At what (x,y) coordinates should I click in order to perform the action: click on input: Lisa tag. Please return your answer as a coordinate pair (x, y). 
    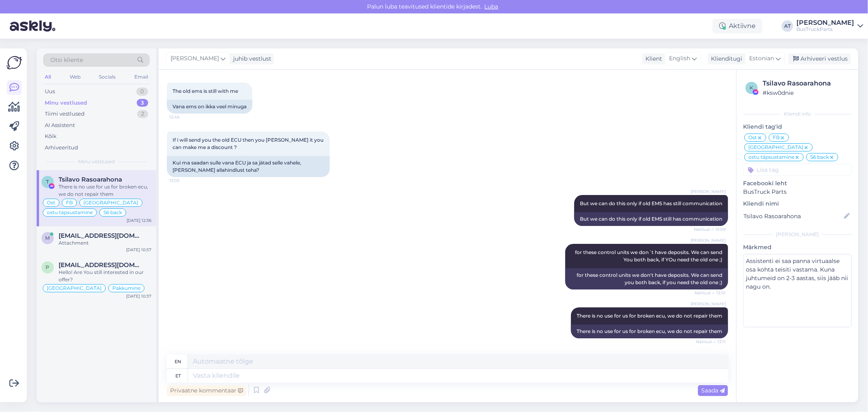
    Looking at the image, I should click on (797, 170).